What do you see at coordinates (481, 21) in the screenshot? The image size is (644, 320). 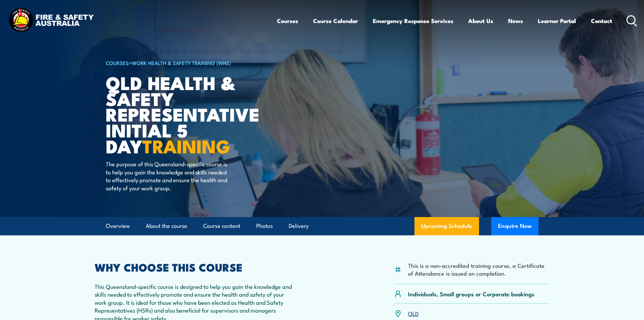 I see `a: About Us` at bounding box center [481, 21].